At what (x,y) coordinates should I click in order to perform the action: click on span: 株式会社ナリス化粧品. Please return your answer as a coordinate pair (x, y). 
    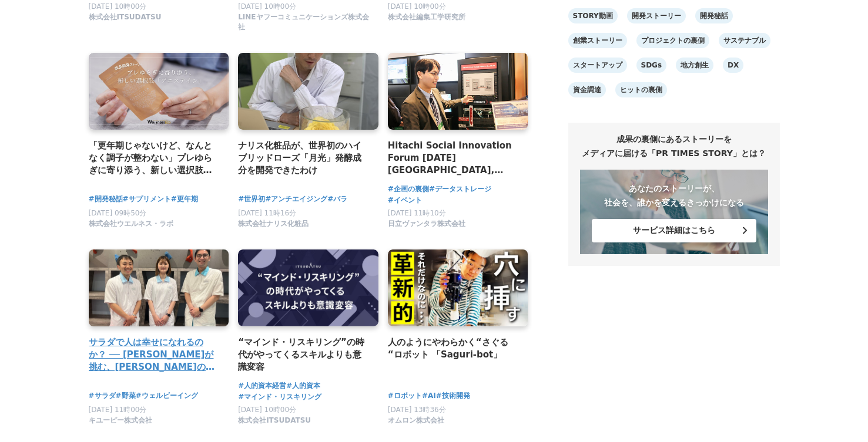
    Looking at the image, I should click on (273, 224).